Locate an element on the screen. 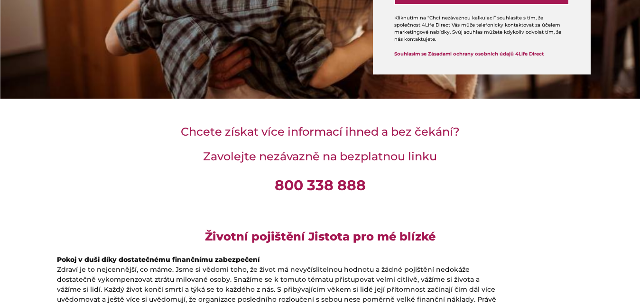 Image resolution: width=640 pixels, height=305 pixels. a: 800 338 888 is located at coordinates (320, 185).